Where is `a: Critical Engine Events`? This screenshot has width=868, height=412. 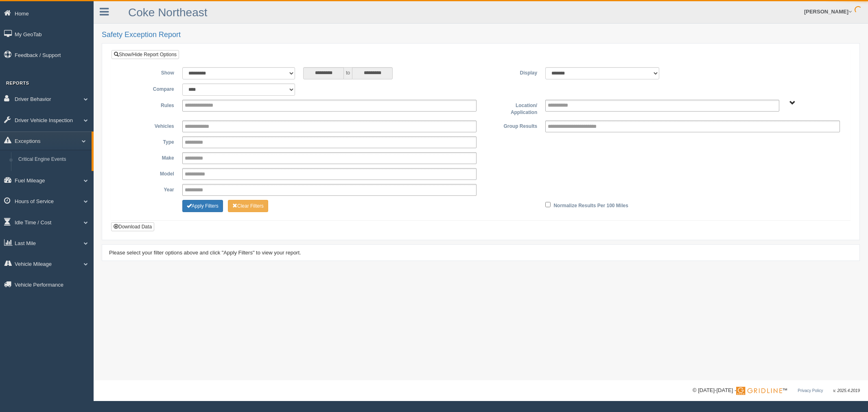
a: Critical Engine Events is located at coordinates (53, 160).